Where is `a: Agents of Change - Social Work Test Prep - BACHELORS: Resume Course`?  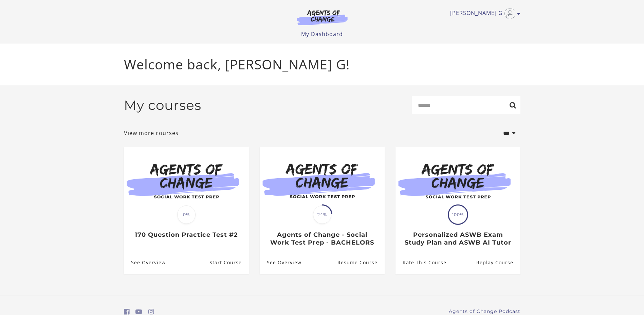 a: Agents of Change - Social Work Test Prep - BACHELORS: Resume Course is located at coordinates (361, 262).